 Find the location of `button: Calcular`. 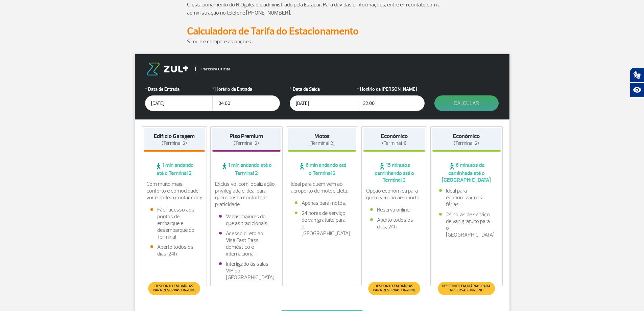

button: Calcular is located at coordinates (466, 103).